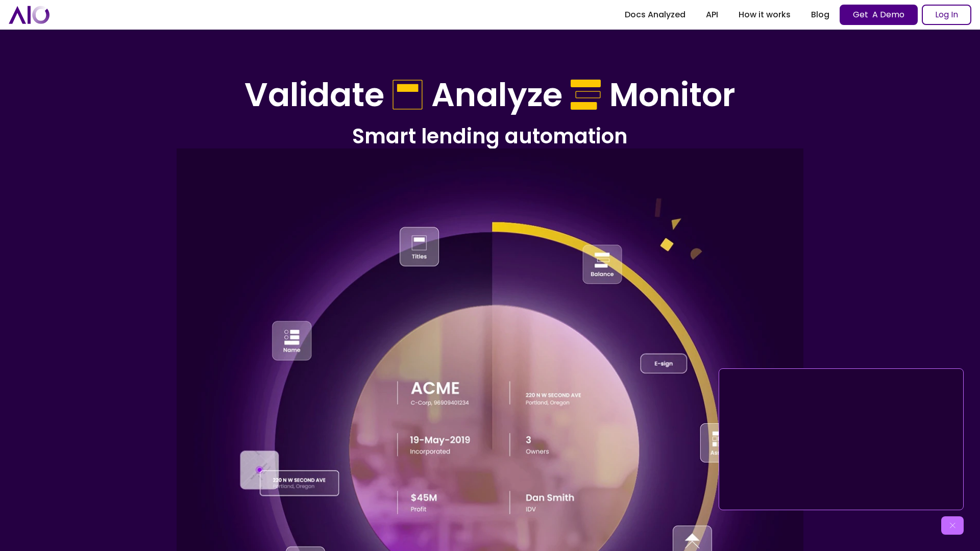 Image resolution: width=980 pixels, height=551 pixels. I want to click on h1: Validate, so click(314, 95).